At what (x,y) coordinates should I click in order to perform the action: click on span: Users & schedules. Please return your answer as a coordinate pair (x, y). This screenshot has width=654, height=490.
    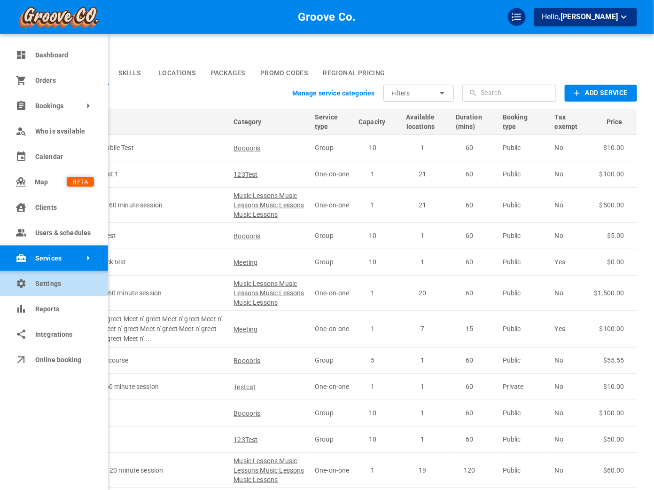
    Looking at the image, I should click on (64, 233).